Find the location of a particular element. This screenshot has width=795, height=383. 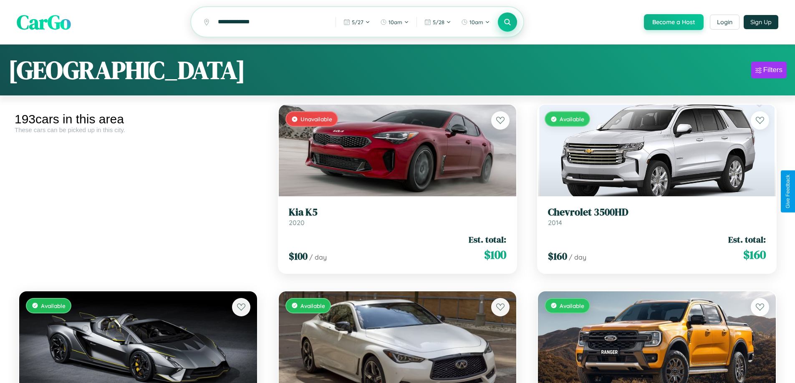

span: Unavailable is located at coordinates (316, 119).